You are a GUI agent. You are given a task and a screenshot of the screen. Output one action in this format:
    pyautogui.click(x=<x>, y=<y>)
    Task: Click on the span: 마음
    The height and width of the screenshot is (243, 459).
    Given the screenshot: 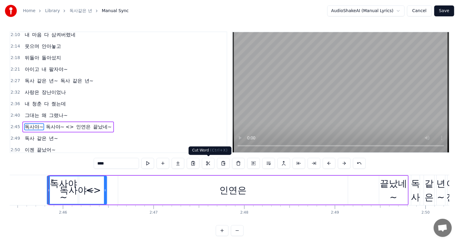 What is the action you would take?
    pyautogui.click(x=37, y=34)
    